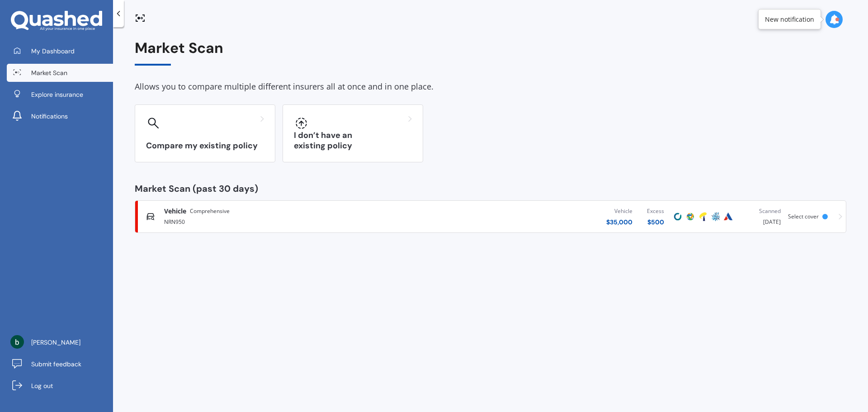 The height and width of the screenshot is (412, 868). What do you see at coordinates (60, 95) in the screenshot?
I see `a: Explore insurance` at bounding box center [60, 95].